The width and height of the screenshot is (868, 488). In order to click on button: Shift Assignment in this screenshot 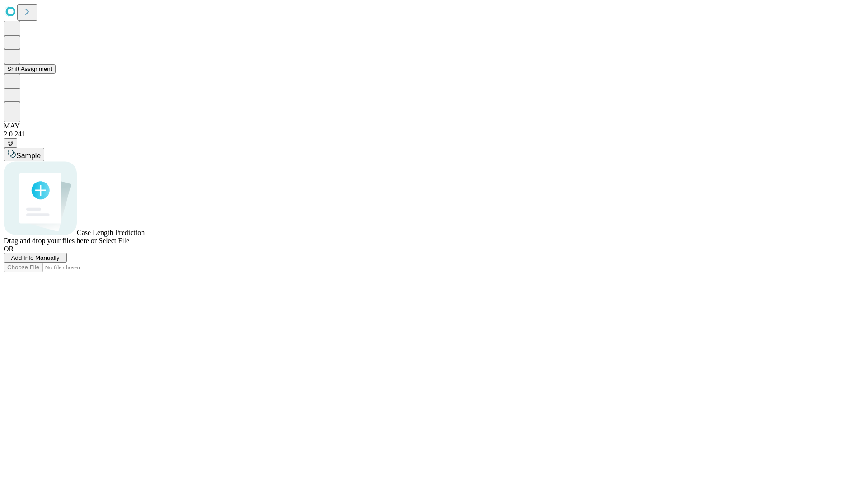, I will do `click(30, 69)`.